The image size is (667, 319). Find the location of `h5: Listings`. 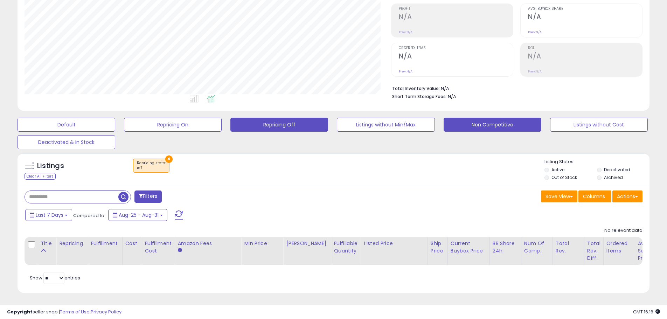

h5: Listings is located at coordinates (50, 166).